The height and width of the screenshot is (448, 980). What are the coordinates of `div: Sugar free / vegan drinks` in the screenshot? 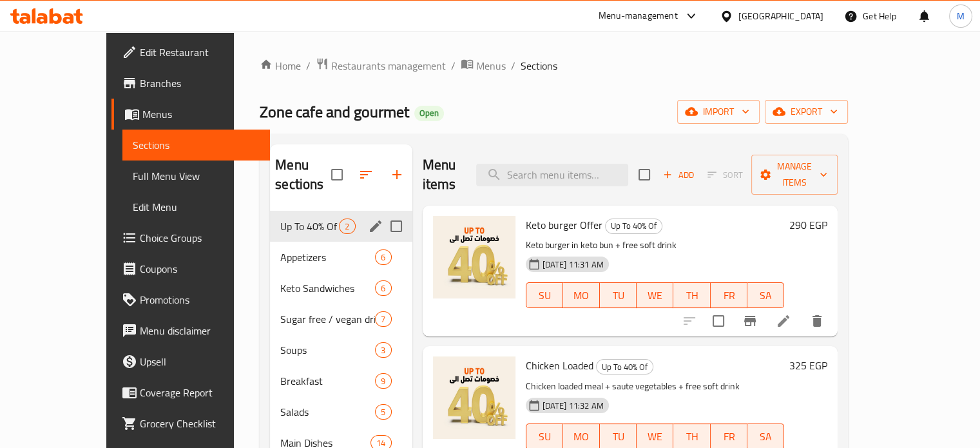 It's located at (328, 319).